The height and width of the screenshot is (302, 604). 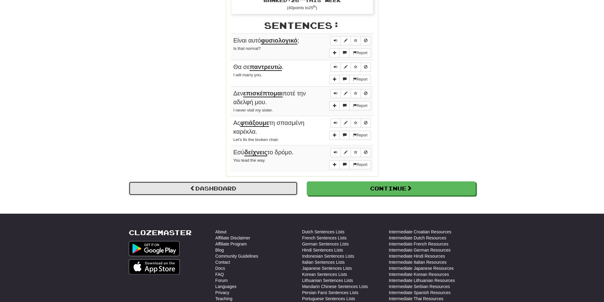 What do you see at coordinates (302, 8) in the screenshot?
I see `small: ( 40 points to 25 )` at bounding box center [302, 8].